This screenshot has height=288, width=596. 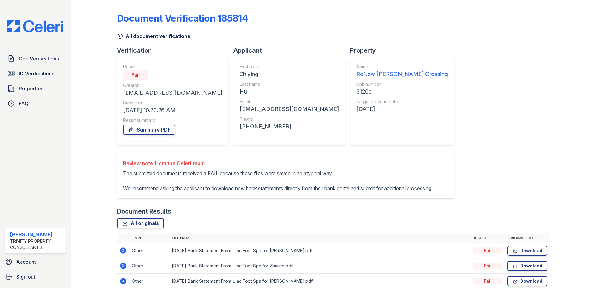 What do you see at coordinates (173, 85) in the screenshot?
I see `div: Creator` at bounding box center [173, 85].